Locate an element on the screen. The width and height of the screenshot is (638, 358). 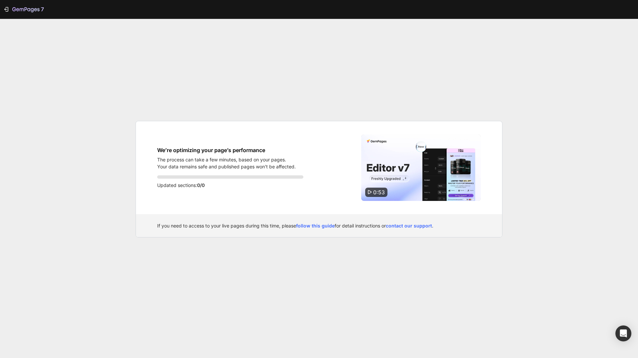
p: Your data remains safe and published pages won’t be affected. is located at coordinates (226, 167).